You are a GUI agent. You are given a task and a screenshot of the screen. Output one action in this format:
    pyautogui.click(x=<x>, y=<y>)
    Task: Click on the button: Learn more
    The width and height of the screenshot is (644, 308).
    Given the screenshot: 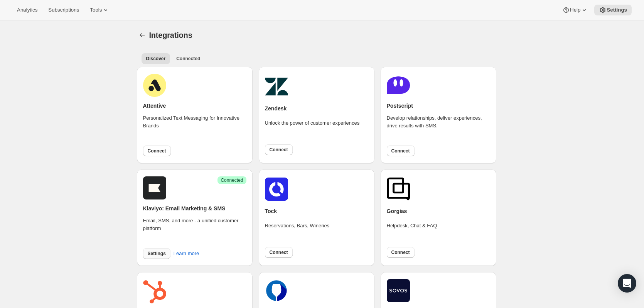 What is the action you would take?
    pyautogui.click(x=186, y=253)
    